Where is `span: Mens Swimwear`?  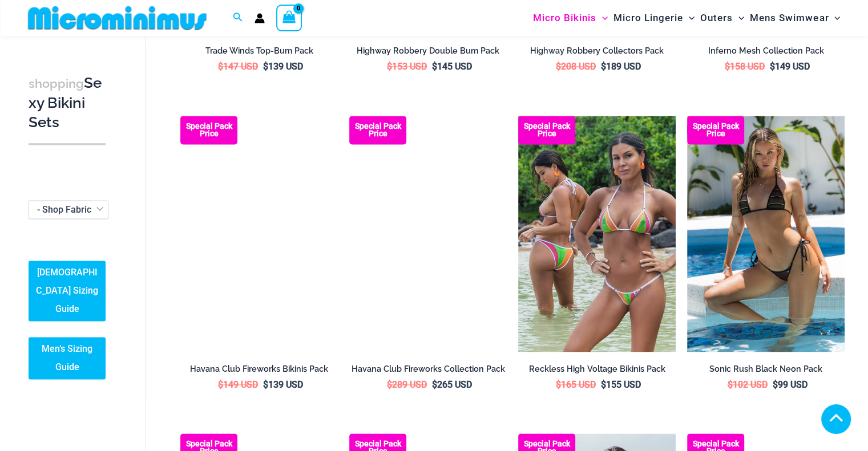 span: Mens Swimwear is located at coordinates (789, 18).